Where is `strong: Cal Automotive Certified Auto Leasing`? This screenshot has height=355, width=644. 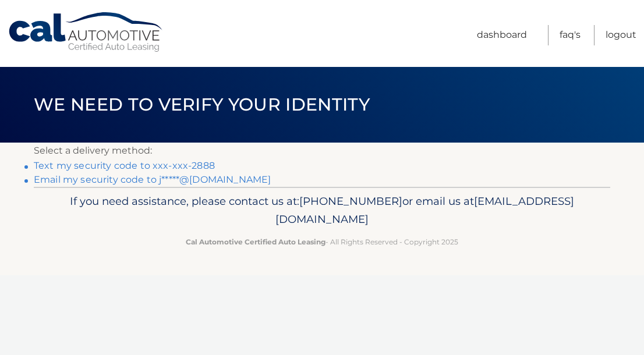 strong: Cal Automotive Certified Auto Leasing is located at coordinates (256, 242).